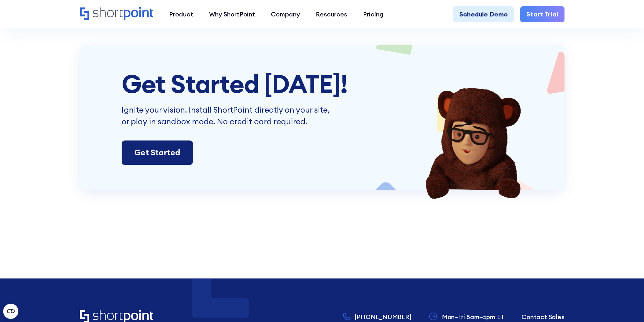  What do you see at coordinates (373, 14) in the screenshot?
I see `a: Pricing` at bounding box center [373, 14].